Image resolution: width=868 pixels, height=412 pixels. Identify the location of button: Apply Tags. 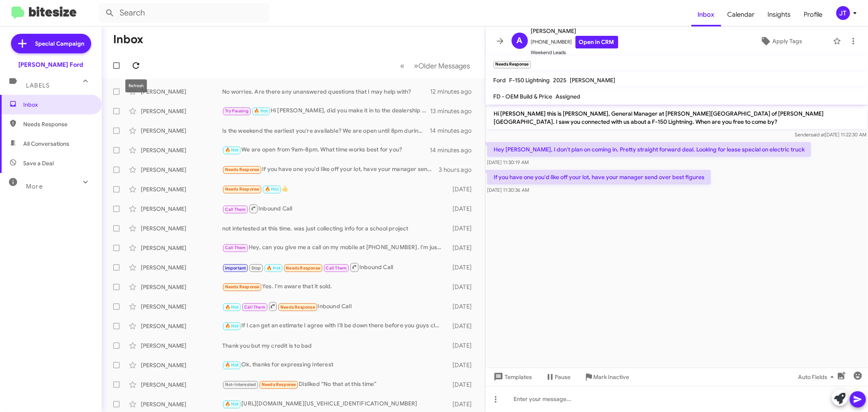
(781, 41).